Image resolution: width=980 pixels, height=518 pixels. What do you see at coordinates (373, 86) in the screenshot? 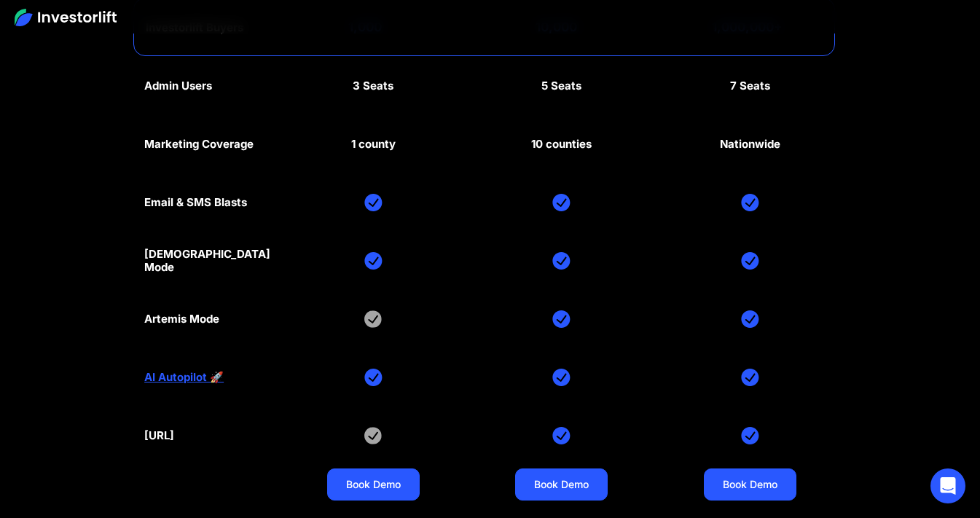
I see `div: 3 Seats` at bounding box center [373, 86].